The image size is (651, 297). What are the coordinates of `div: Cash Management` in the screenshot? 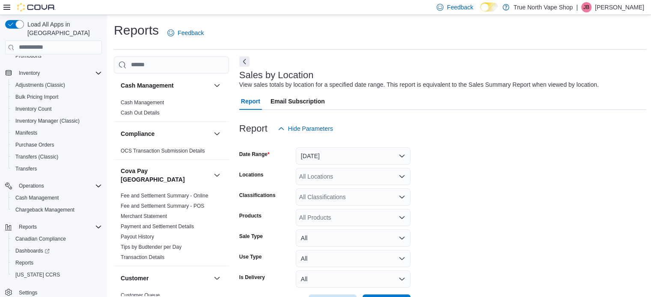 It's located at (171, 109).